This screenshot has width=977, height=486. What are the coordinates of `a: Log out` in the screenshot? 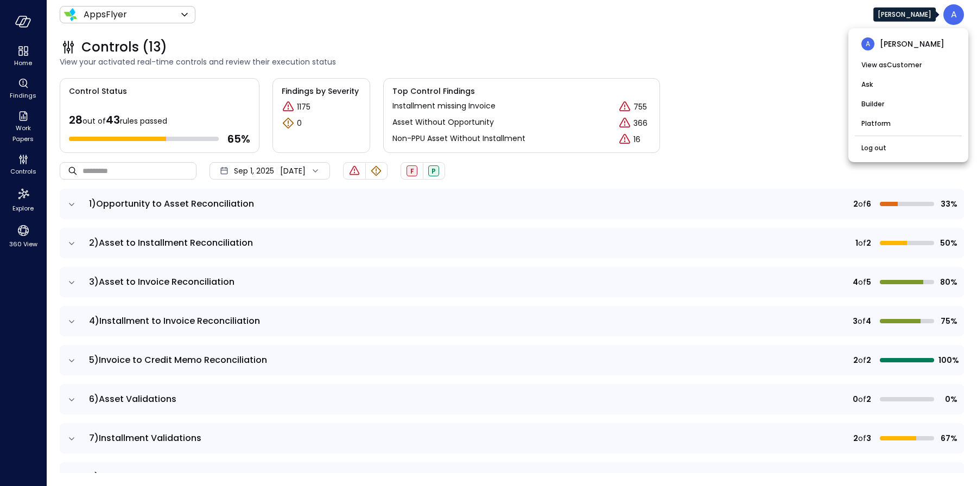 It's located at (874, 148).